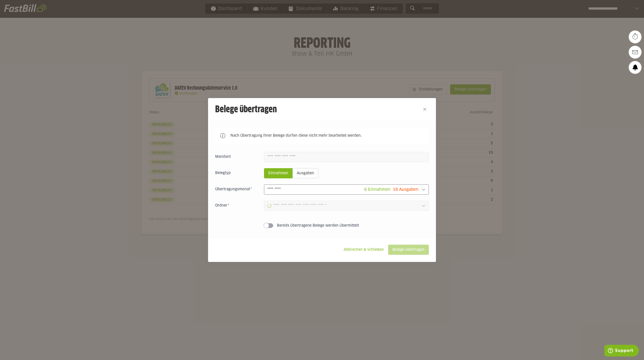 This screenshot has height=360, width=644. What do you see at coordinates (305, 174) in the screenshot?
I see `sl-radio-button: Ausgaben` at bounding box center [305, 174].